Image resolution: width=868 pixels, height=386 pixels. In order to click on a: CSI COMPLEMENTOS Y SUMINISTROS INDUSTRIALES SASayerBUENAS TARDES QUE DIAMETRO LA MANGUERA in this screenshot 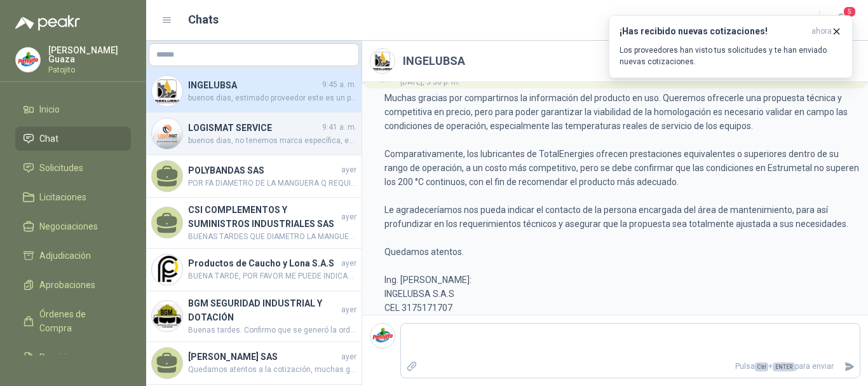, I will do `click(253, 223)`.